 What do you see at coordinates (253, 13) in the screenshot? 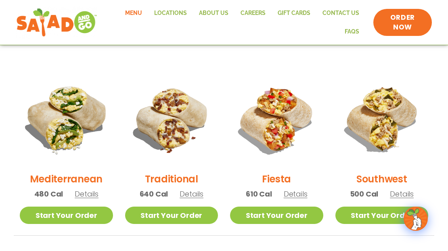
I see `a: Careers` at bounding box center [253, 13].